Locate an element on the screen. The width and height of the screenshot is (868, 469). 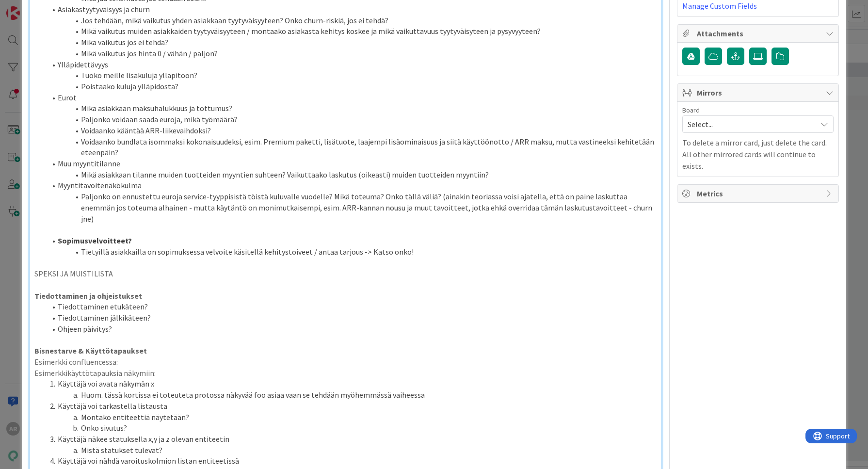
li: Paljonko voidaan saada euroja, mikä työmäärä? is located at coordinates (352, 119).